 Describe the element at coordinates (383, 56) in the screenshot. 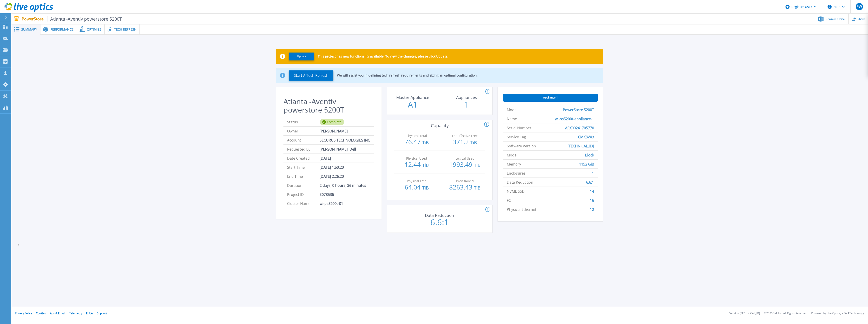

I see `p: This project has new functionality available. To view the changes, please click Update.` at that location.